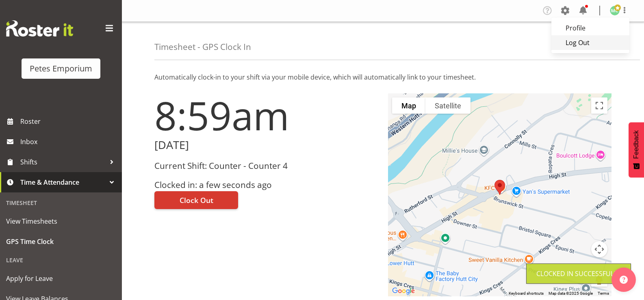 This screenshot has width=644, height=300. What do you see at coordinates (196, 200) in the screenshot?
I see `button: Clock Out` at bounding box center [196, 200].